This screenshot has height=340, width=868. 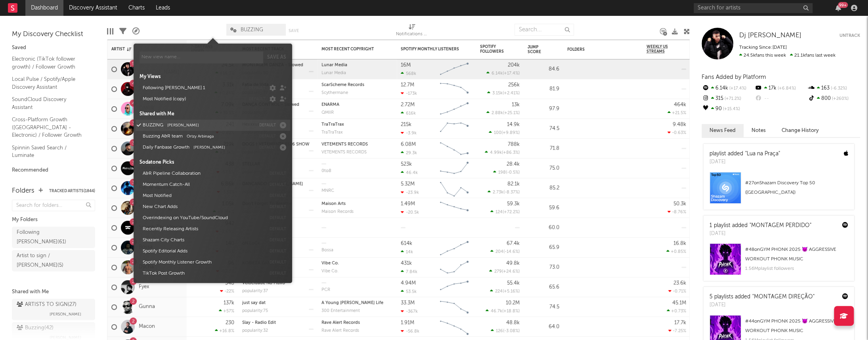 What do you see at coordinates (213, 77) in the screenshot?
I see `div: My Views` at bounding box center [213, 77].